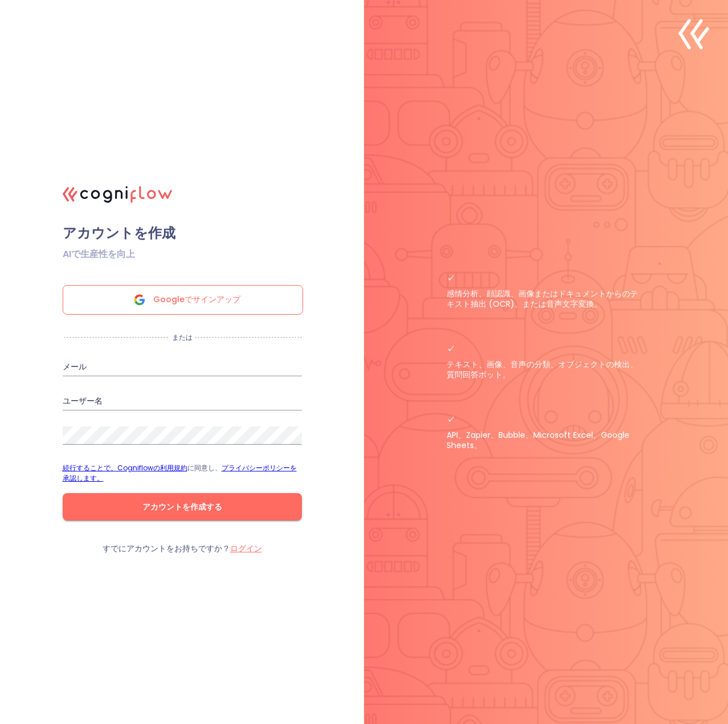 This screenshot has height=724, width=728. I want to click on a: プライバシーポリシーを承認します。, so click(180, 473).